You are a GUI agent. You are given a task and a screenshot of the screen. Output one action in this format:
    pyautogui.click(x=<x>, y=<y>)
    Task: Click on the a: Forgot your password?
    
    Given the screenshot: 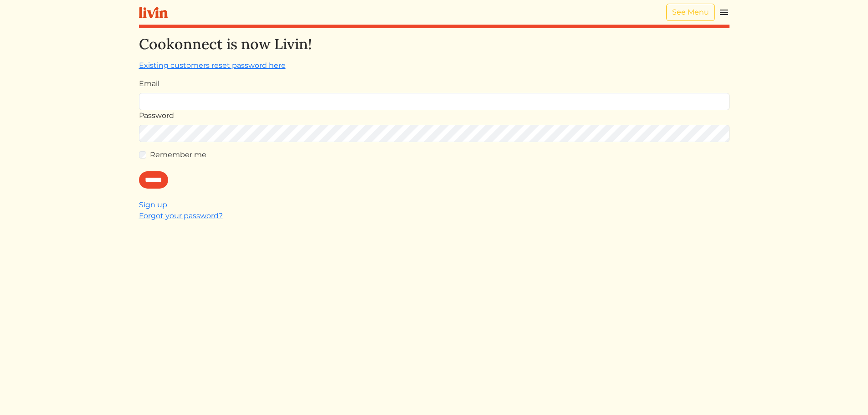 What is the action you would take?
    pyautogui.click(x=181, y=216)
    